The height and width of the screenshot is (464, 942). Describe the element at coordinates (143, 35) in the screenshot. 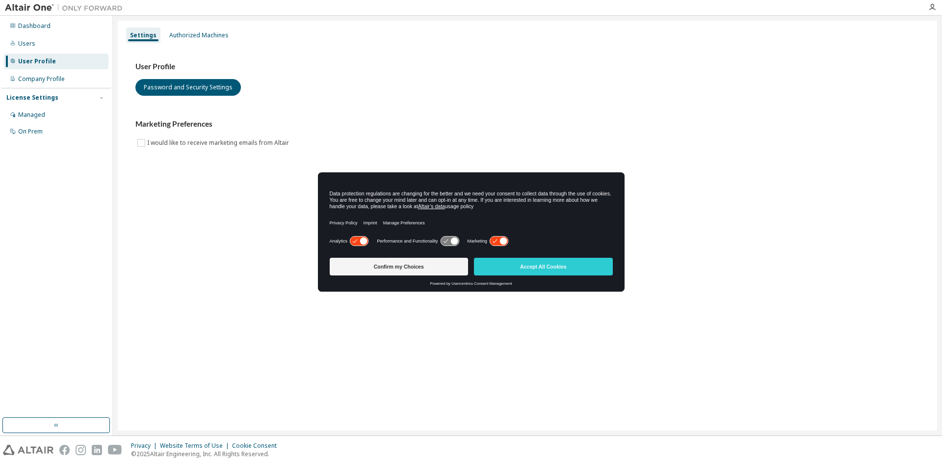

I see `div: Settings` at that location.